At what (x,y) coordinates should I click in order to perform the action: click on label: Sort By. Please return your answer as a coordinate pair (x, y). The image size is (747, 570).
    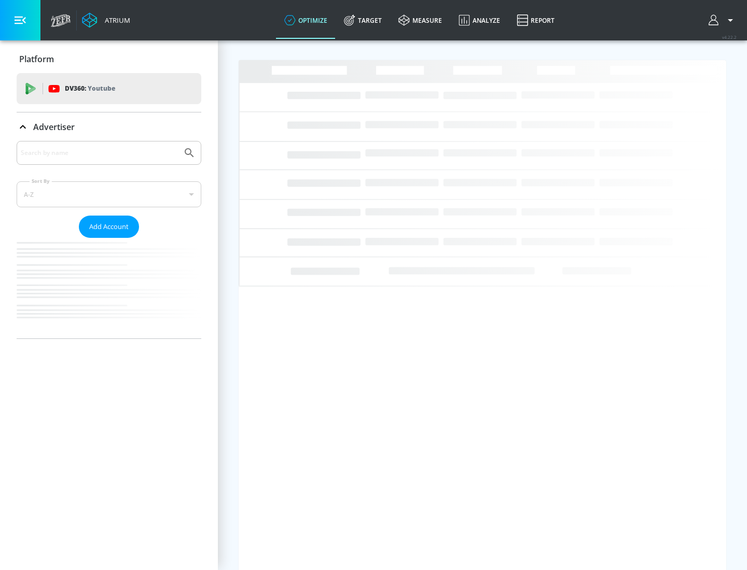
    Looking at the image, I should click on (40, 181).